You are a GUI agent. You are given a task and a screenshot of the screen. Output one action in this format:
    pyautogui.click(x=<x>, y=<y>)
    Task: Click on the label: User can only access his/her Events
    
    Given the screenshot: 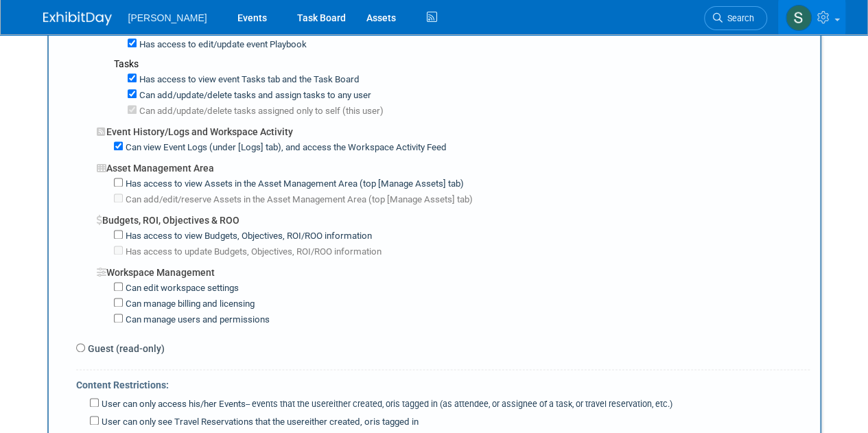 What is the action you would take?
    pyautogui.click(x=385, y=405)
    